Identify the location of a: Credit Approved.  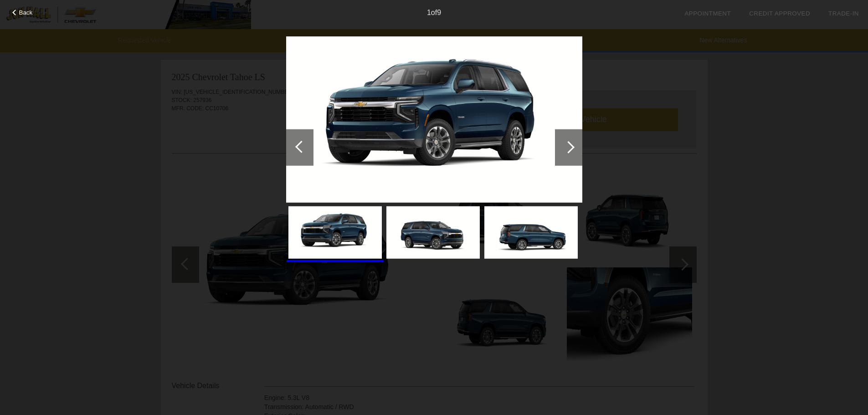
(779, 13).